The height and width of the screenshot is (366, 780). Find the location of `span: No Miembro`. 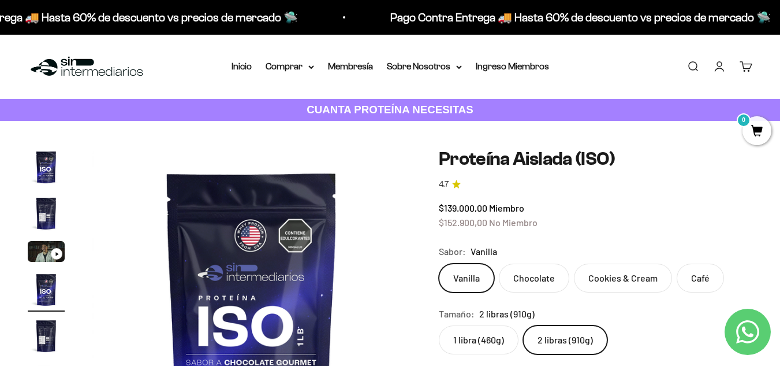

span: No Miembro is located at coordinates (514, 222).